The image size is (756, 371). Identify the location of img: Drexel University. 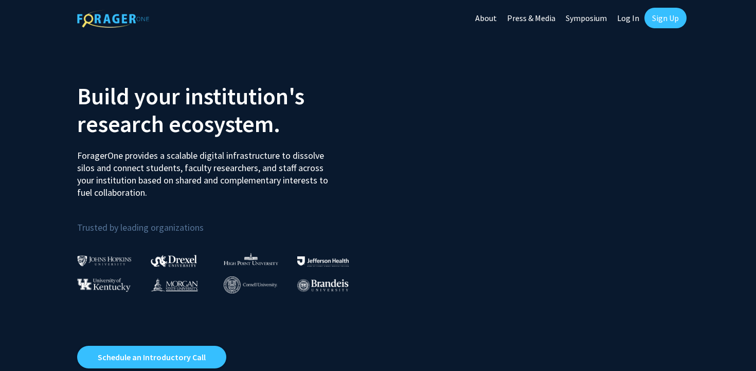
(174, 261).